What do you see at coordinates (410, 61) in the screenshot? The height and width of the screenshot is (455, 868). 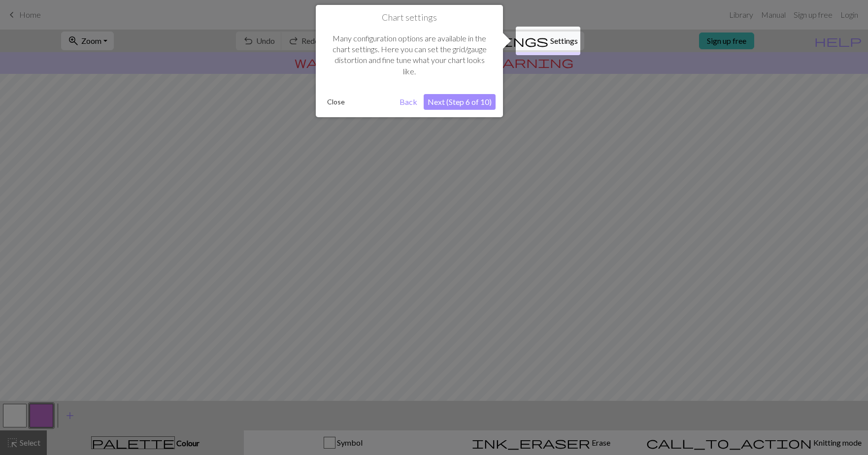 I see `div: Chart settings` at bounding box center [410, 61].